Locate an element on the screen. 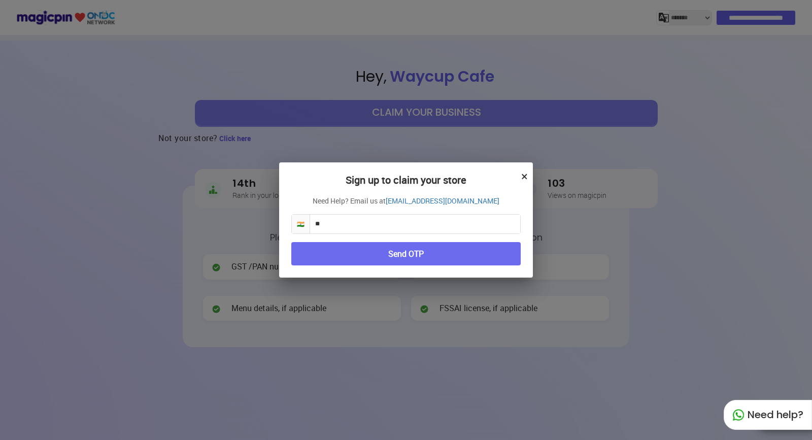  img: whatapp_green.7240e66a.svg is located at coordinates (739, 415).